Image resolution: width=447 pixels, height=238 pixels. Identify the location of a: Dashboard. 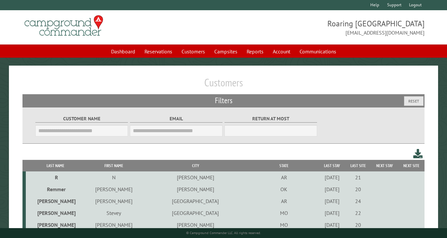
(123, 52).